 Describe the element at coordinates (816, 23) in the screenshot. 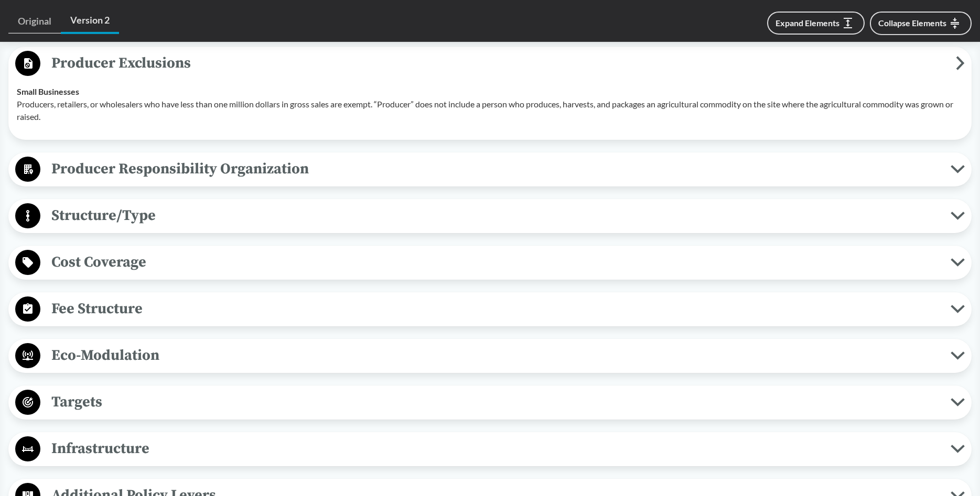

I see `button: Expand Elements` at that location.